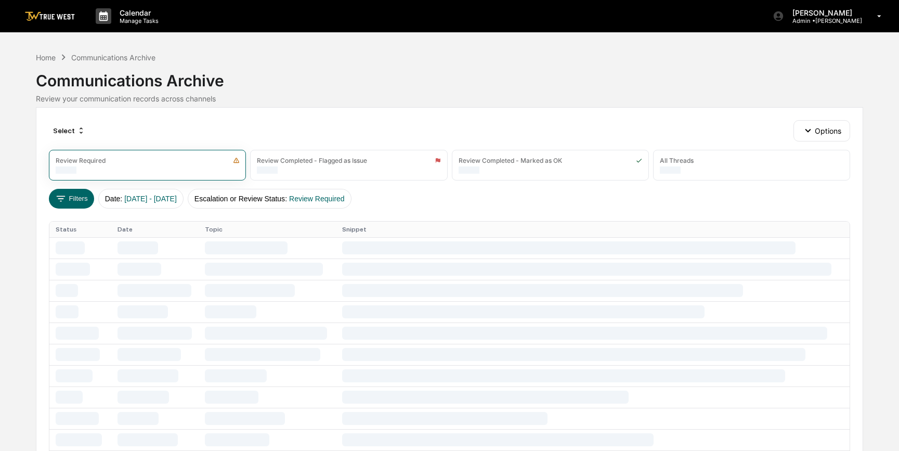 This screenshot has width=899, height=451. I want to click on div: Review Completed - Flagged as Issue, so click(312, 160).